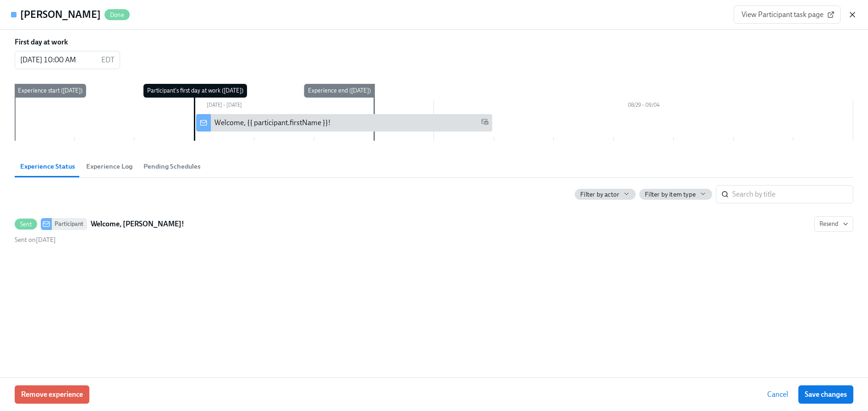 This screenshot has width=868, height=411. Describe the element at coordinates (52, 394) in the screenshot. I see `span: Remove experience` at that location.